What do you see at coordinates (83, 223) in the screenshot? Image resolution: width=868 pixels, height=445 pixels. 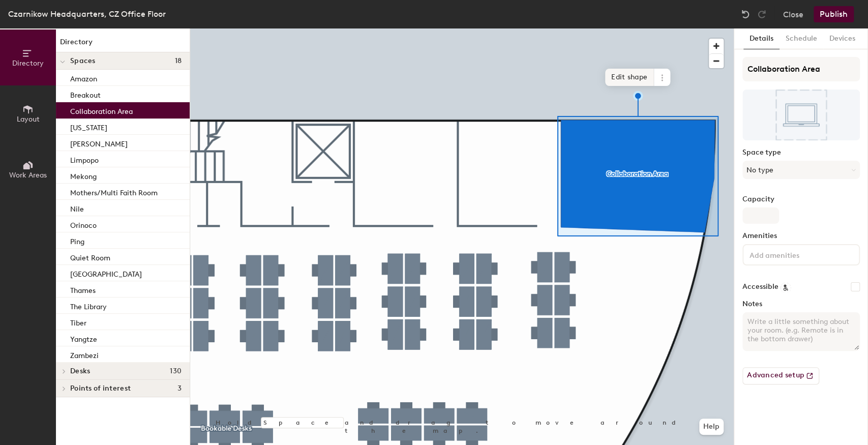 I see `p: Orinoco` at bounding box center [83, 223].